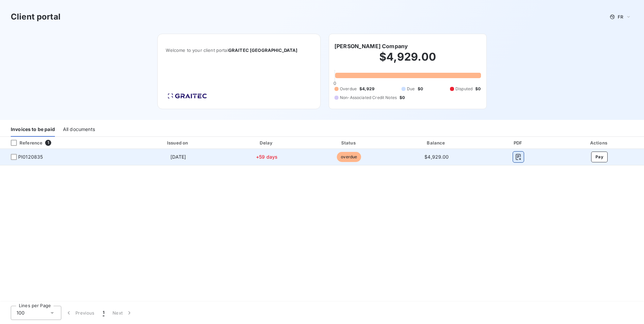  I want to click on button: Previous, so click(80, 313).